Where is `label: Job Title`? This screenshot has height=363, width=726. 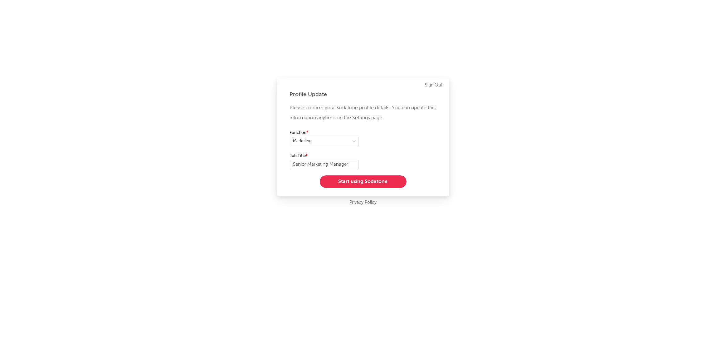 label: Job Title is located at coordinates (324, 156).